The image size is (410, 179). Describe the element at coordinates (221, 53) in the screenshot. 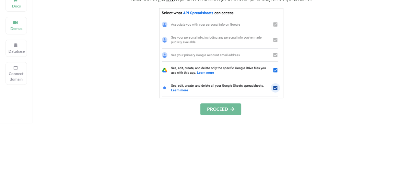

I see `img: GoogleSheetsPermissions` at that location.